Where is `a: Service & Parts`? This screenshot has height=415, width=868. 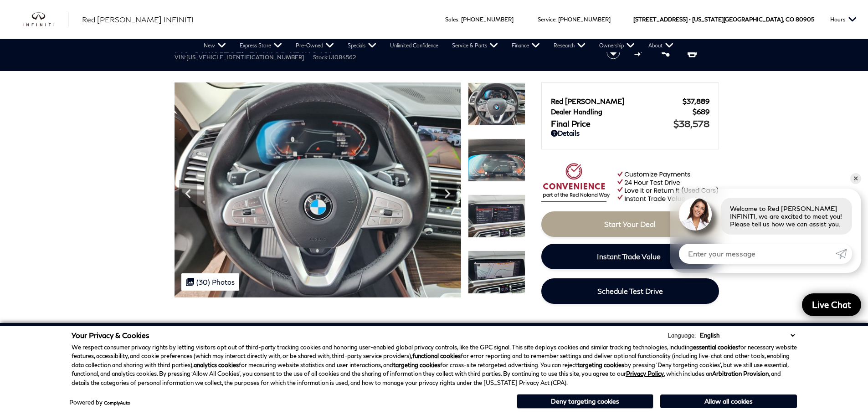 a: Service & Parts is located at coordinates (475, 45).